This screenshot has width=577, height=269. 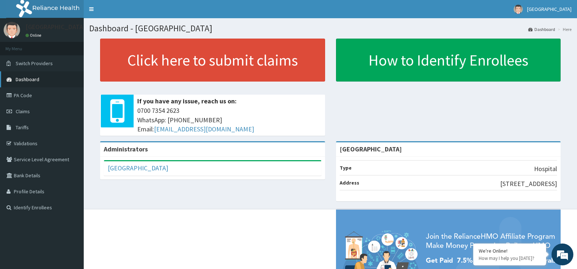 What do you see at coordinates (564, 29) in the screenshot?
I see `li: Here` at bounding box center [564, 29].